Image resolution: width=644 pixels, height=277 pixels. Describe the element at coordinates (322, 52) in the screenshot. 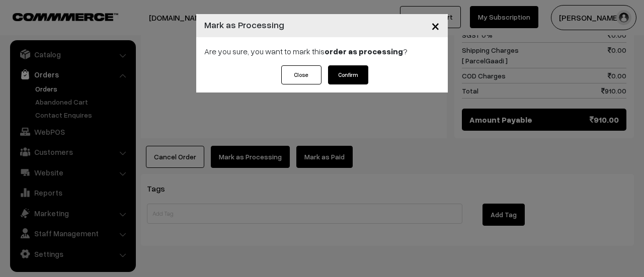

I see `div: Are you sure, you want to mark this ?` at that location.